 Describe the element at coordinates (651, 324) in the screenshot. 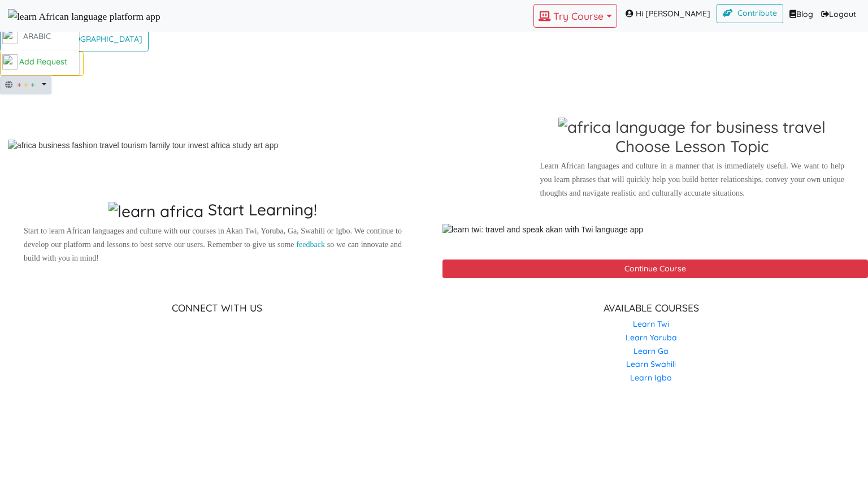

I see `a: Learn Twi` at that location.